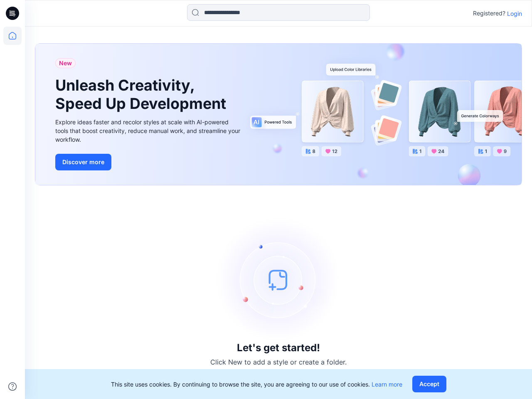 This screenshot has height=399, width=532. I want to click on a: Learn more, so click(387, 384).